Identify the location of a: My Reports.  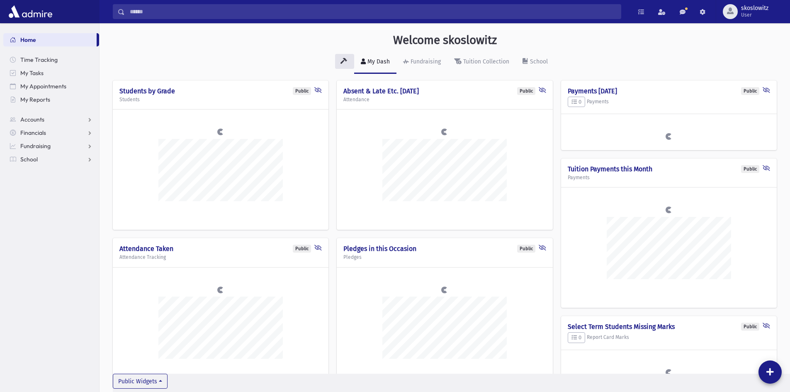
(51, 100).